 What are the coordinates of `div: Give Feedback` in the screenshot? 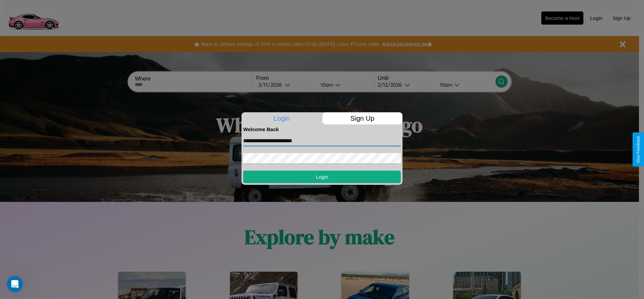 It's located at (638, 150).